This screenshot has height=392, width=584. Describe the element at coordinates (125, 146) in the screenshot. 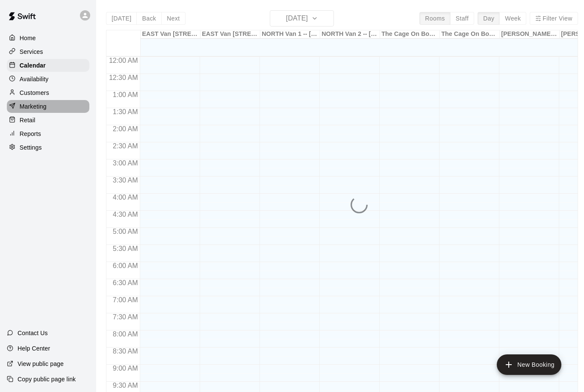

I see `span: 2:30 AM` at that location.